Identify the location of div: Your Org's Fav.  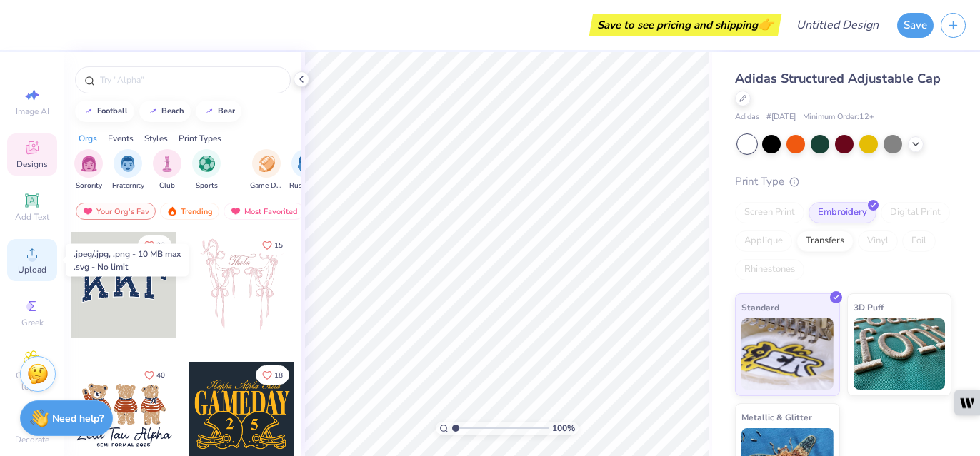
(116, 212).